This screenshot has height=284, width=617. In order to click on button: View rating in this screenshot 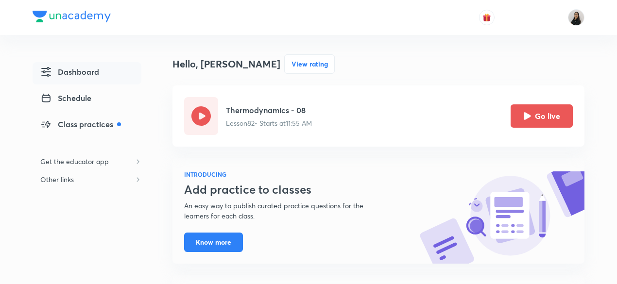, I will do `click(310, 64)`.